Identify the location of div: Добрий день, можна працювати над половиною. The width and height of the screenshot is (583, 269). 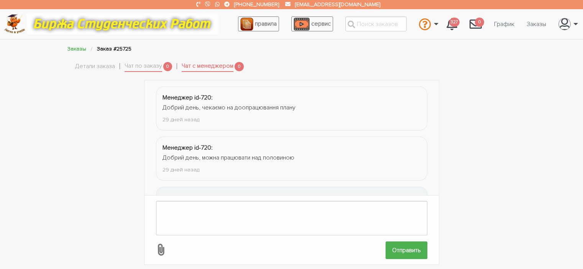
(292, 158).